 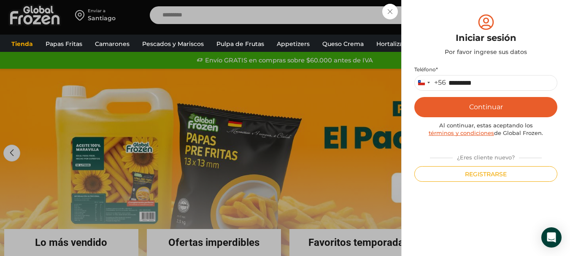 I want to click on div: Por favor ingrese sus datos, so click(x=486, y=52).